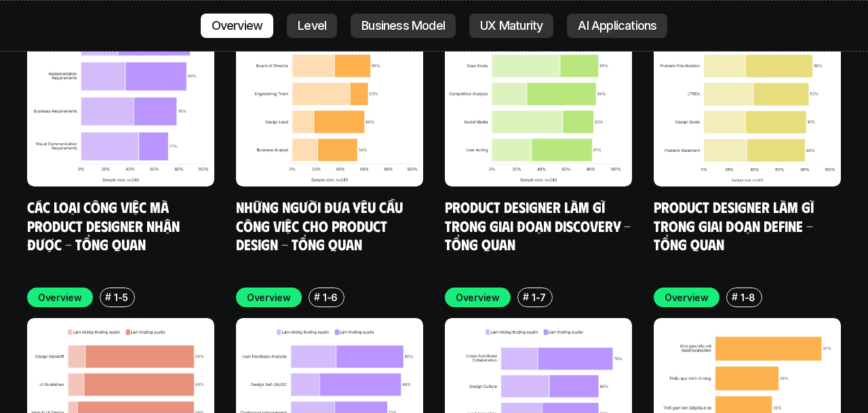  What do you see at coordinates (539, 225) in the screenshot?
I see `a: Product Designer làm gì trong giai đoạn Discovery - Tổng quan` at bounding box center [539, 225].